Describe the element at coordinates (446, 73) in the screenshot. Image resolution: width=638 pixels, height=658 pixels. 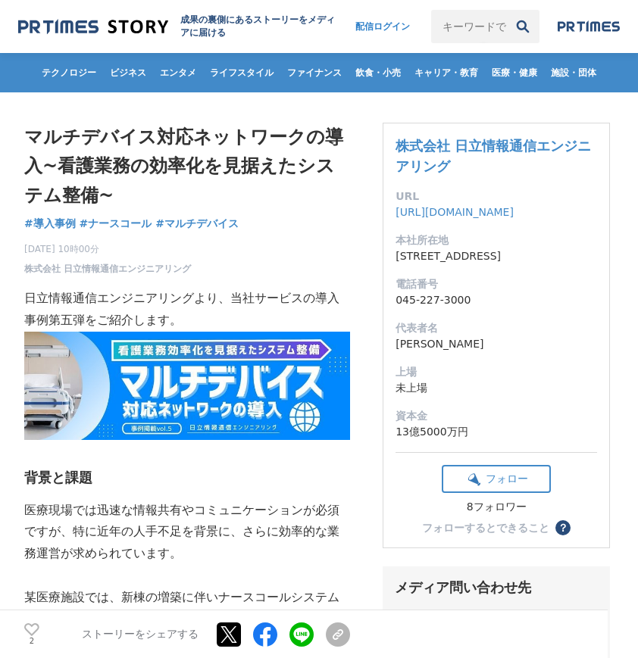
I see `span: キャリア・教育` at that location.